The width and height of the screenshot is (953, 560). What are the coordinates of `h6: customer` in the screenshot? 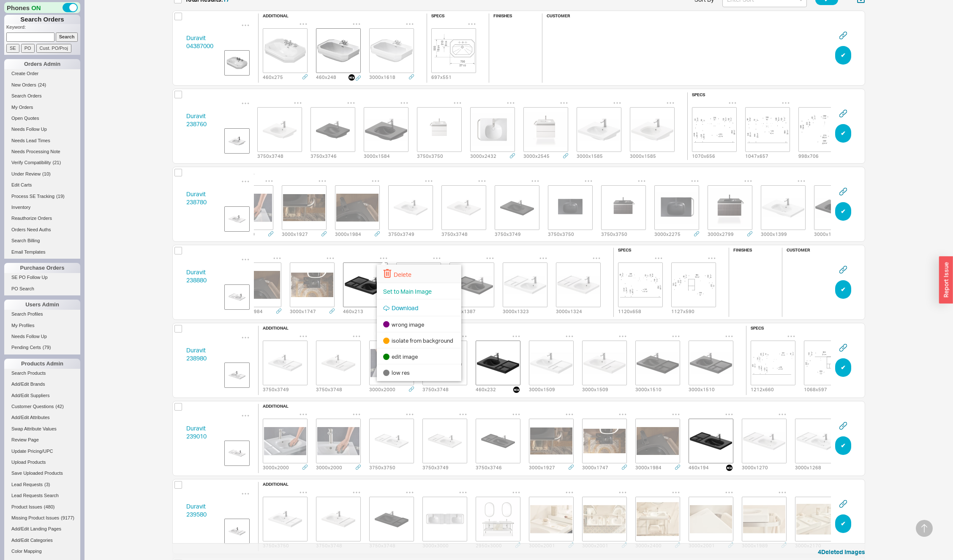 It's located at (804, 250).